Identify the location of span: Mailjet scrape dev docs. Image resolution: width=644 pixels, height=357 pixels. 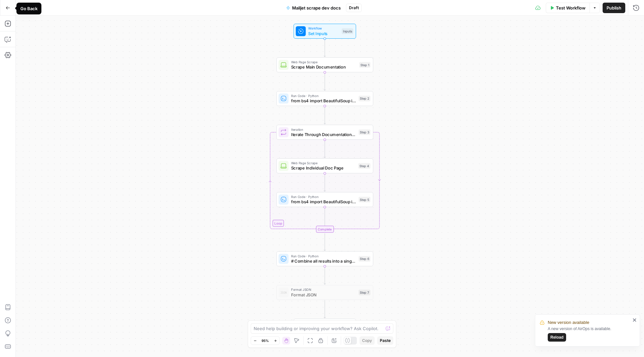
(316, 8).